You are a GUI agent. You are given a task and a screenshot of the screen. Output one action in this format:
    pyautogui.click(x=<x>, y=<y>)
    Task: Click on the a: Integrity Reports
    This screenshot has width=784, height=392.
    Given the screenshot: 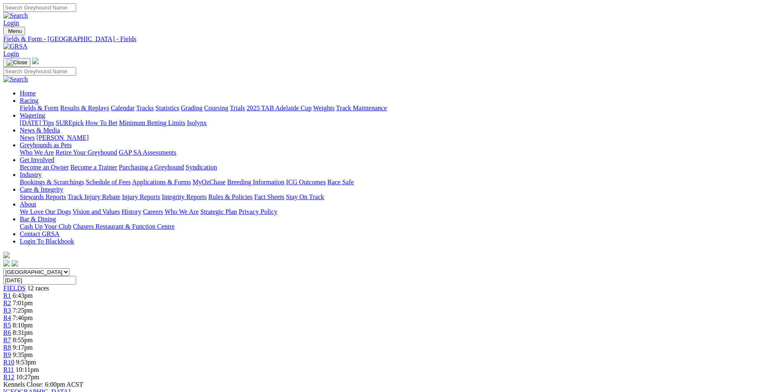 What is the action you would take?
    pyautogui.click(x=184, y=197)
    